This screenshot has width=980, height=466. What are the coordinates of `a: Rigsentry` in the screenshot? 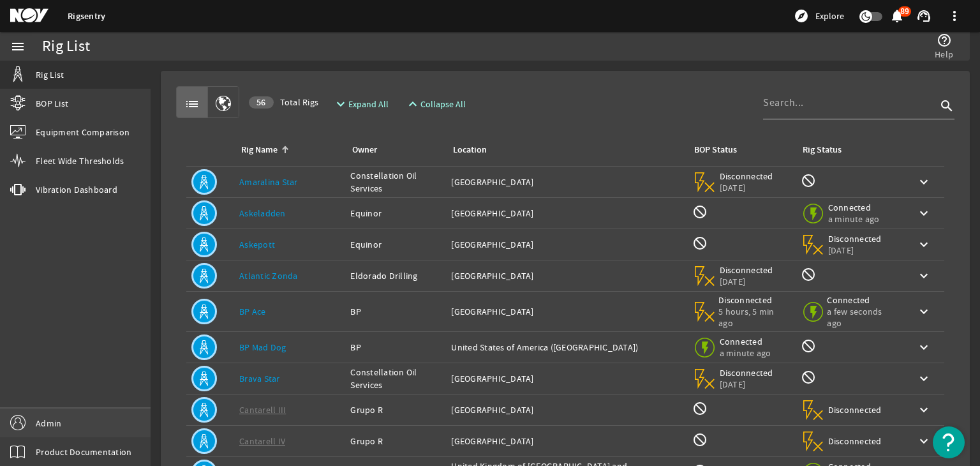 It's located at (86, 16).